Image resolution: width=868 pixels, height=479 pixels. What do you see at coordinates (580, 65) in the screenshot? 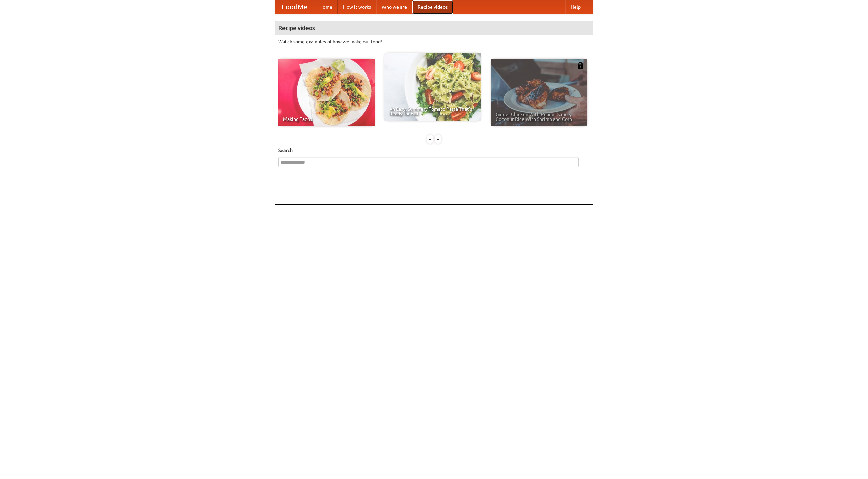
I see `img: 483408.png` at bounding box center [580, 65].